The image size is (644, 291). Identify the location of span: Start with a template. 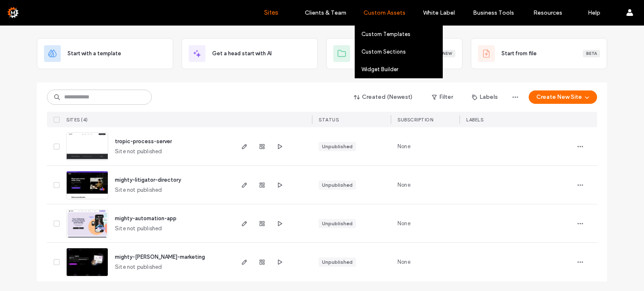
(95, 54).